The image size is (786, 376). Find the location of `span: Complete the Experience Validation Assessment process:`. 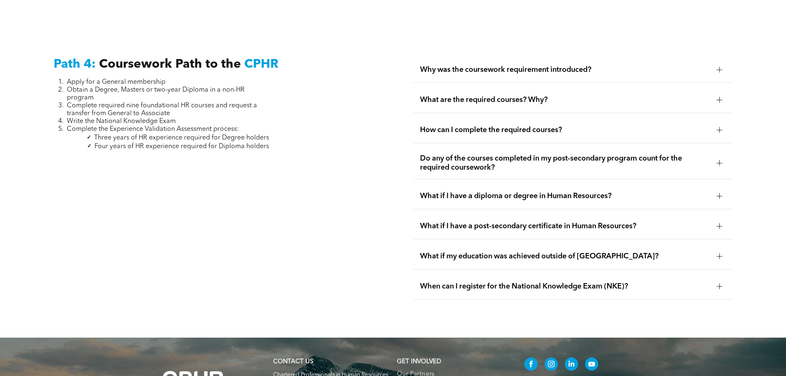

span: Complete the Experience Validation Assessment process: is located at coordinates (153, 129).